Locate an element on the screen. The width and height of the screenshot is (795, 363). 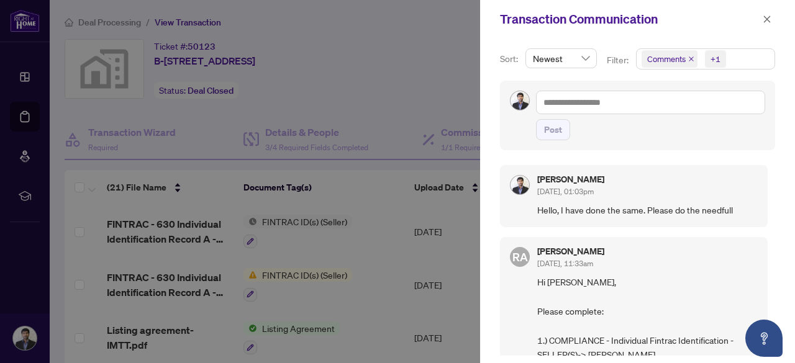
p: Filter: is located at coordinates (618, 60).